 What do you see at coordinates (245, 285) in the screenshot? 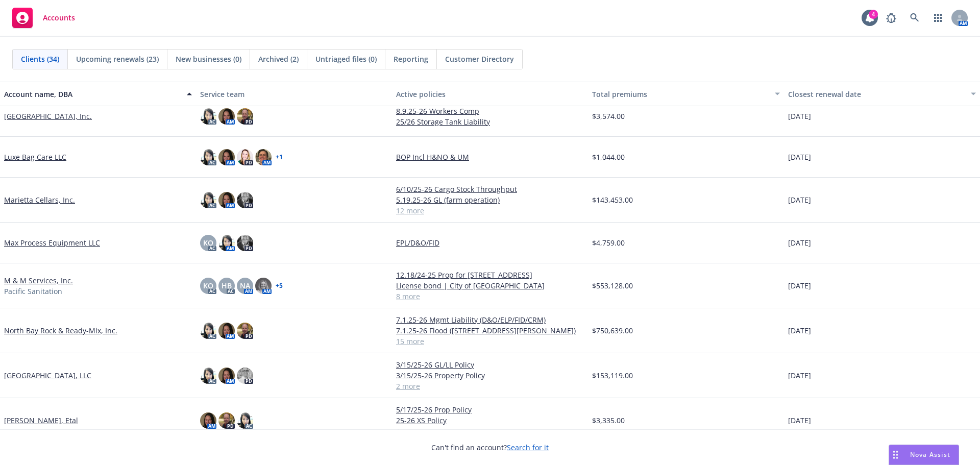
I see `span: NA` at bounding box center [245, 285].